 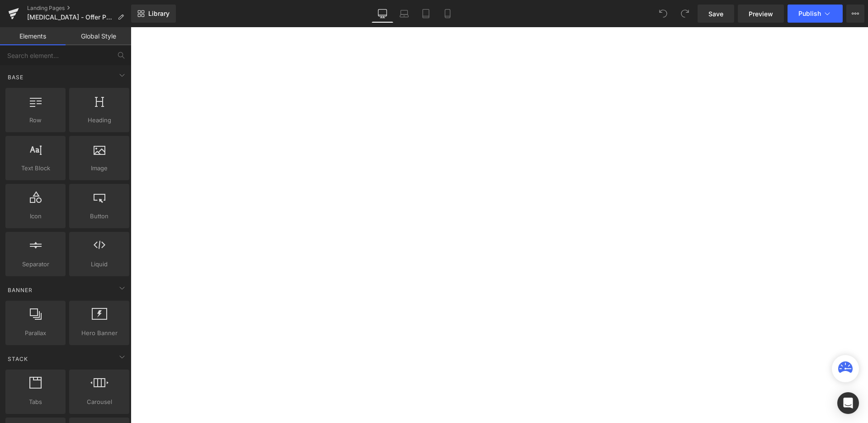 I want to click on span: Button, so click(x=99, y=216).